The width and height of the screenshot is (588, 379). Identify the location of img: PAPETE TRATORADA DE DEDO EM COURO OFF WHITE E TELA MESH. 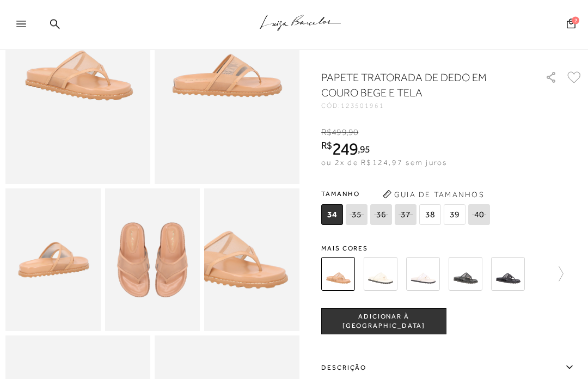
(423, 274).